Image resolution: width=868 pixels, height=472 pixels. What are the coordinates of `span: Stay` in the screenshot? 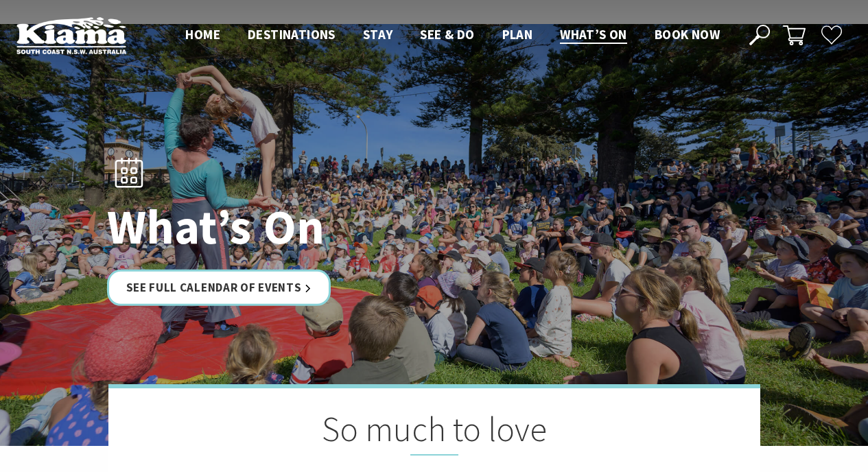 It's located at (378, 35).